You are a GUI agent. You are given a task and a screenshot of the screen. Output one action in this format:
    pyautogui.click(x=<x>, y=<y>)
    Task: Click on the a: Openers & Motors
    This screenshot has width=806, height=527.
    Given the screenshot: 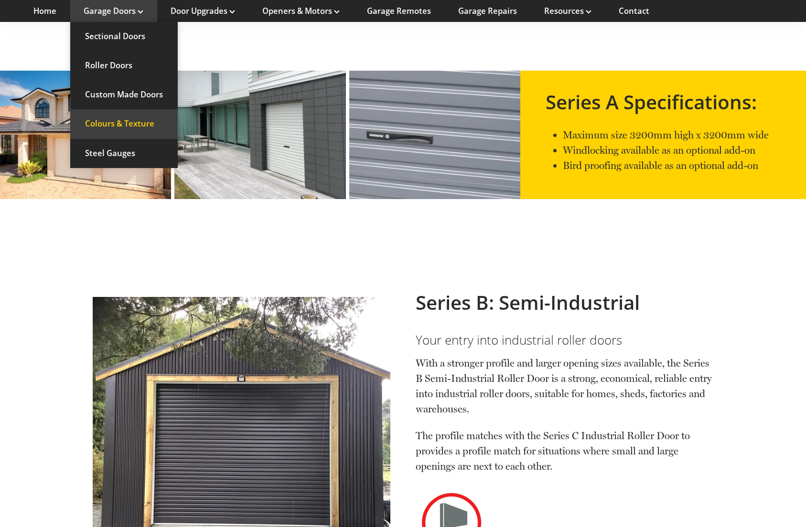 What is the action you would take?
    pyautogui.click(x=301, y=11)
    